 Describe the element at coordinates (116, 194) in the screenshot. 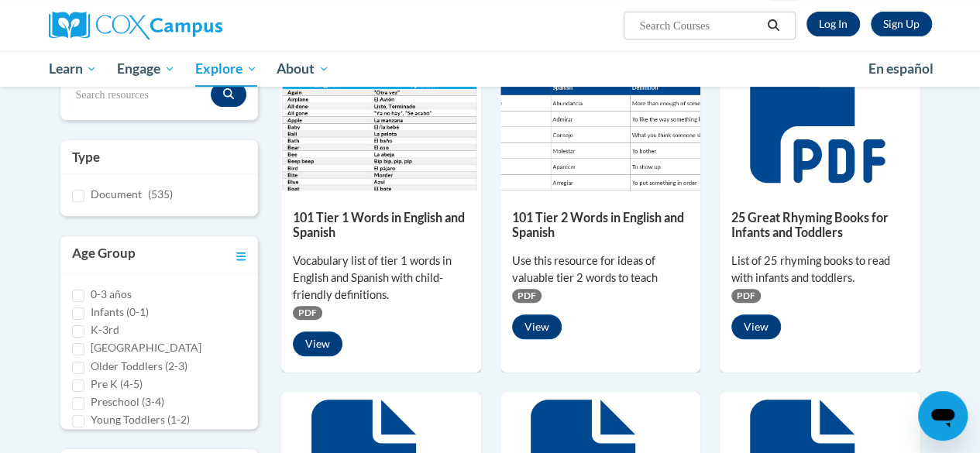

I see `span: Document` at that location.